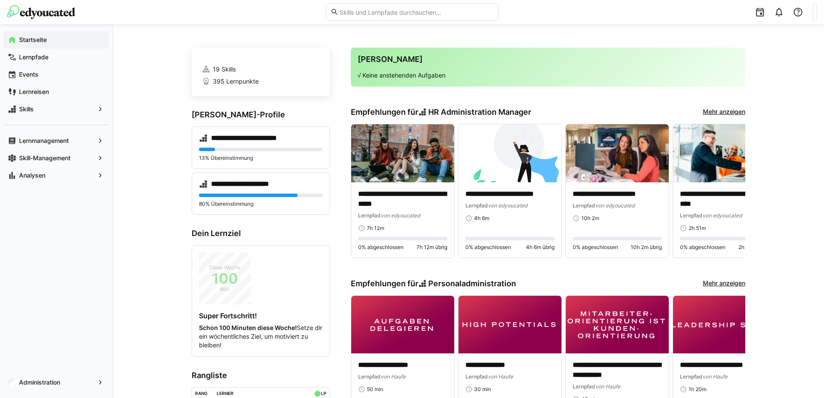  I want to click on h3: Rangliste, so click(261, 375).